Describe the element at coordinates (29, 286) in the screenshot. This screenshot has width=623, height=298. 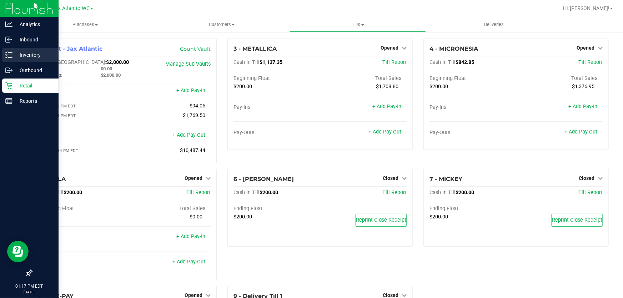
I see `p: 01:17 PM EDT` at that location.